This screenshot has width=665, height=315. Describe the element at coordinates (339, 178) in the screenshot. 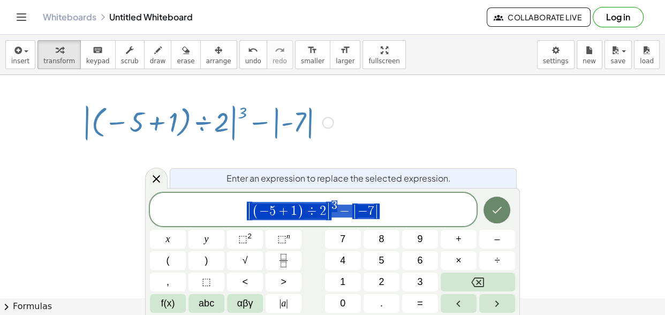

I see `span: Enter an expression to replace the selected expression.` at that location.